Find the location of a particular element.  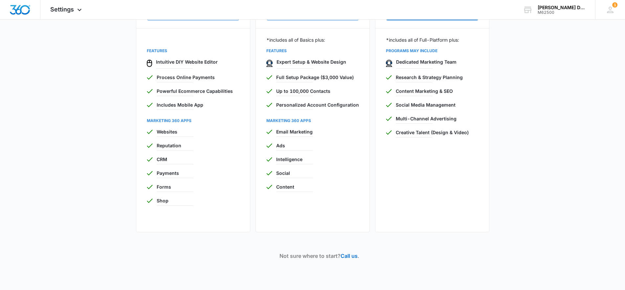

p: CRM is located at coordinates (198, 159).